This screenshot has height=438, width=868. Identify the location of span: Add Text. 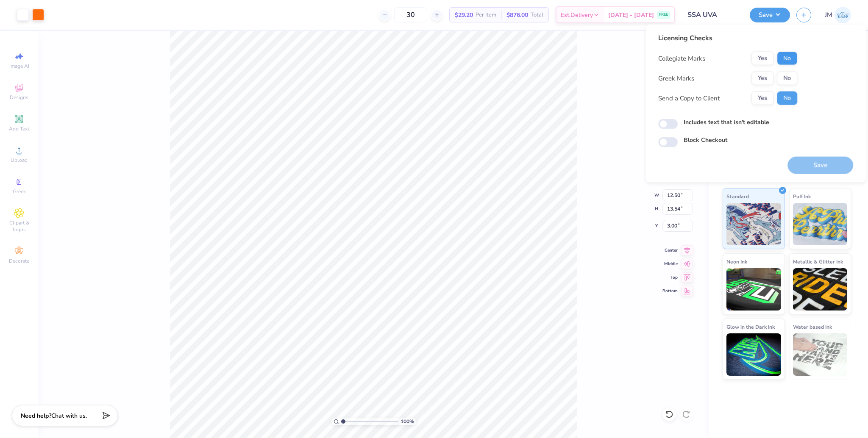
(19, 129).